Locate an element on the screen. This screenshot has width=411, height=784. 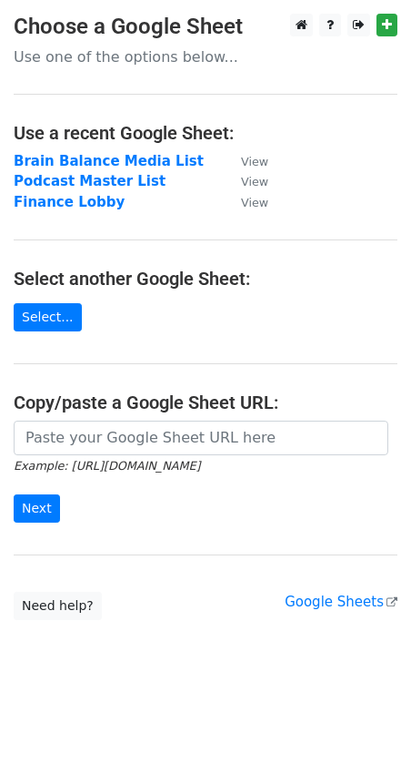
strong: Podcast Master List is located at coordinates (89, 181).